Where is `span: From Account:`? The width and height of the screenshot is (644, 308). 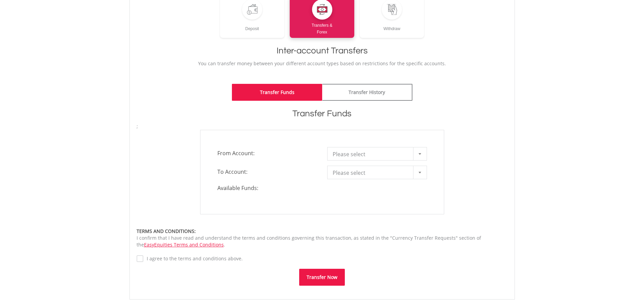 span: From Account: is located at coordinates (267, 153).